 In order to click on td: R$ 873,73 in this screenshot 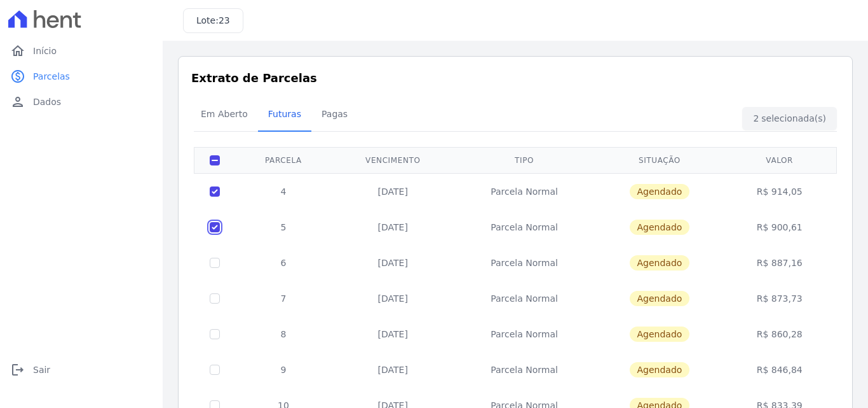, I will do `click(780, 299)`.